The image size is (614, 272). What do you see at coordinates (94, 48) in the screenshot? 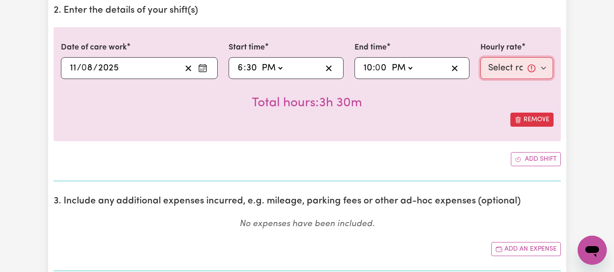
I see `label: Date of care work` at bounding box center [94, 48].